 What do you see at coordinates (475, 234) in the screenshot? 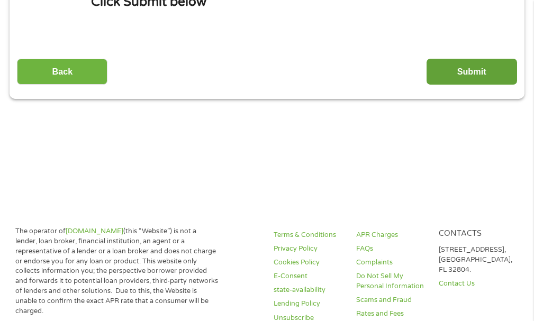
I see `h4: Contacts` at bounding box center [475, 234].